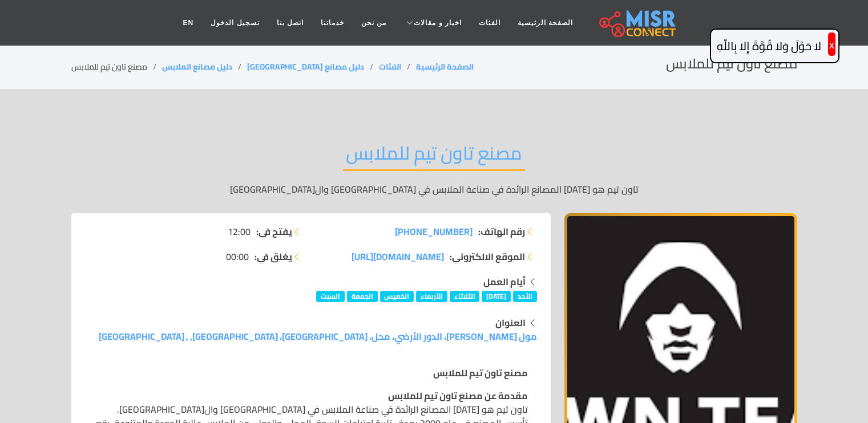  I want to click on strong: مقدمة عن مصنع تاون تيم للملابس, so click(458, 396).